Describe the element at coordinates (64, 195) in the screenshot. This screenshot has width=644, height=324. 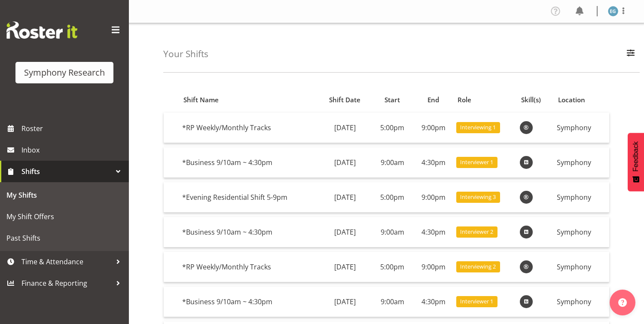
I see `span: My Shifts` at that location.